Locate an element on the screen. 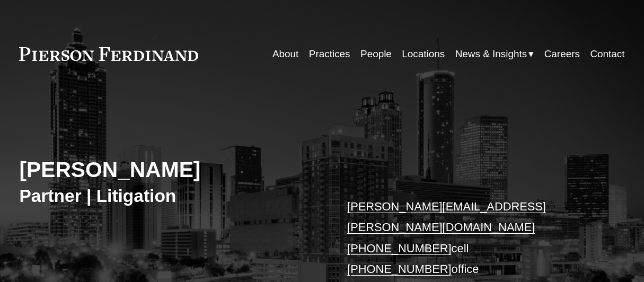 The height and width of the screenshot is (282, 644). a: Practices is located at coordinates (330, 54).